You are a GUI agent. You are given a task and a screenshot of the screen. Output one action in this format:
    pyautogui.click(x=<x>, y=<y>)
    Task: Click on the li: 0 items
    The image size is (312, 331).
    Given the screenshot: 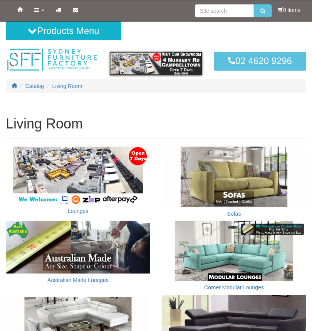 What is the action you would take?
    pyautogui.click(x=289, y=10)
    